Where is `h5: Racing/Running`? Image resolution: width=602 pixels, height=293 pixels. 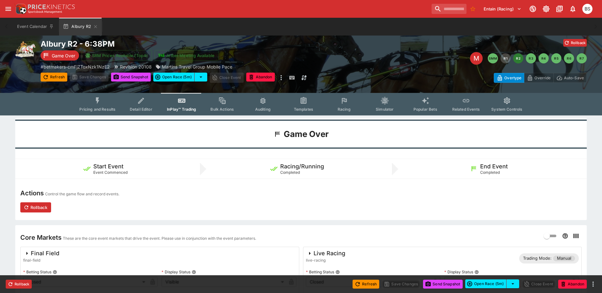
h5: Racing/Running is located at coordinates (302, 166).